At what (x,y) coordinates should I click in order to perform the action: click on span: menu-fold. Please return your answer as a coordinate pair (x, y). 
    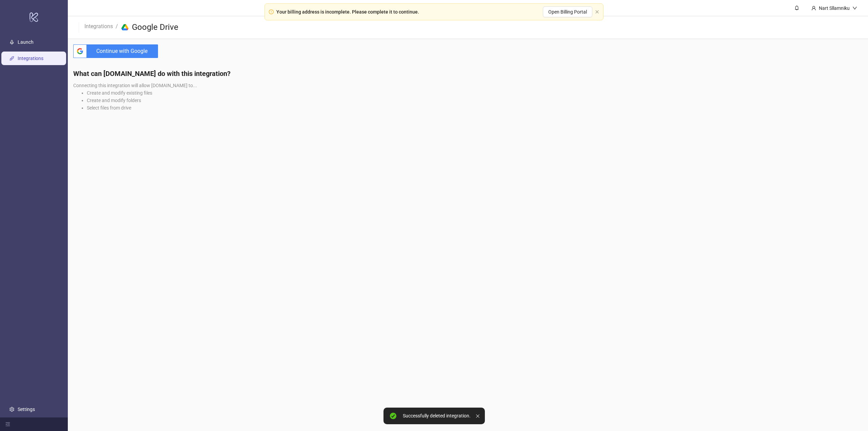
    Looking at the image, I should click on (8, 424).